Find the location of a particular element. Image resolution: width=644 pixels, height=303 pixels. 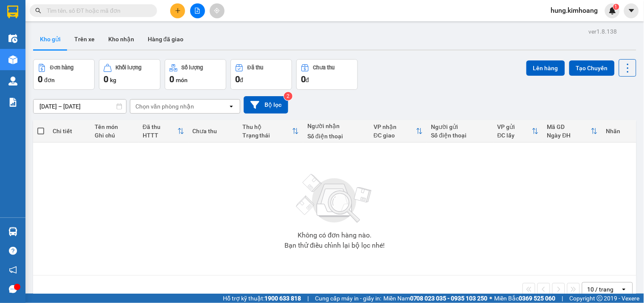

button: Kho nhận is located at coordinates (121, 39).